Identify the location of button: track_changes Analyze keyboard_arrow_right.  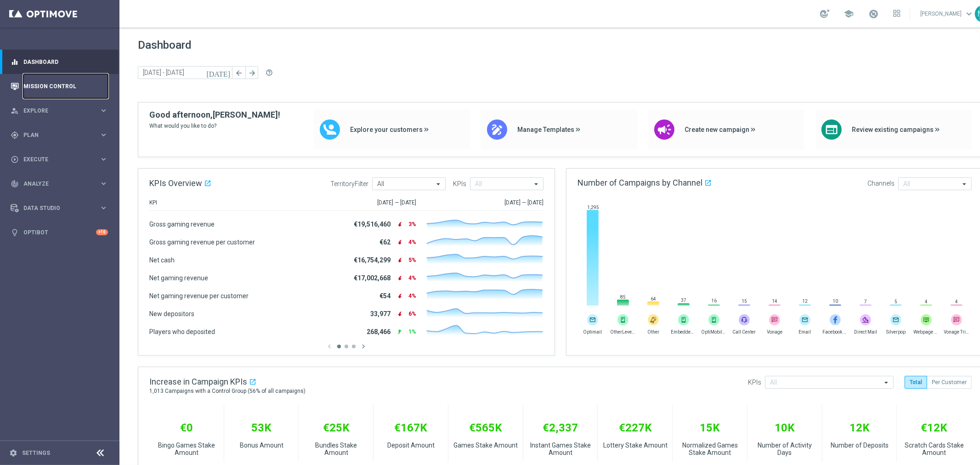
(59, 184).